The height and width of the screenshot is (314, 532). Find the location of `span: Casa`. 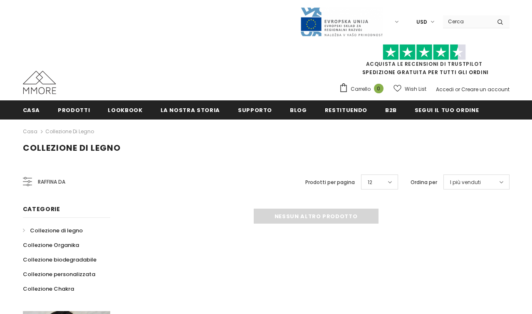

span: Casa is located at coordinates (32, 110).